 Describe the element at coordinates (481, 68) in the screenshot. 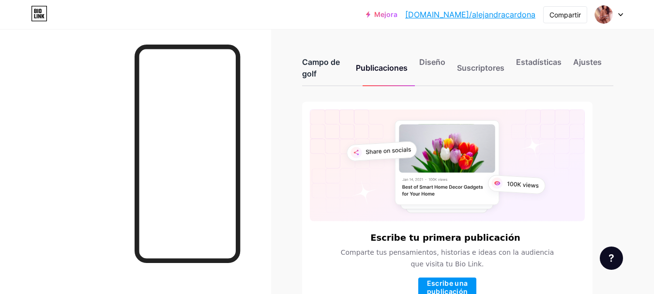

I see `font: Suscriptores` at that location.